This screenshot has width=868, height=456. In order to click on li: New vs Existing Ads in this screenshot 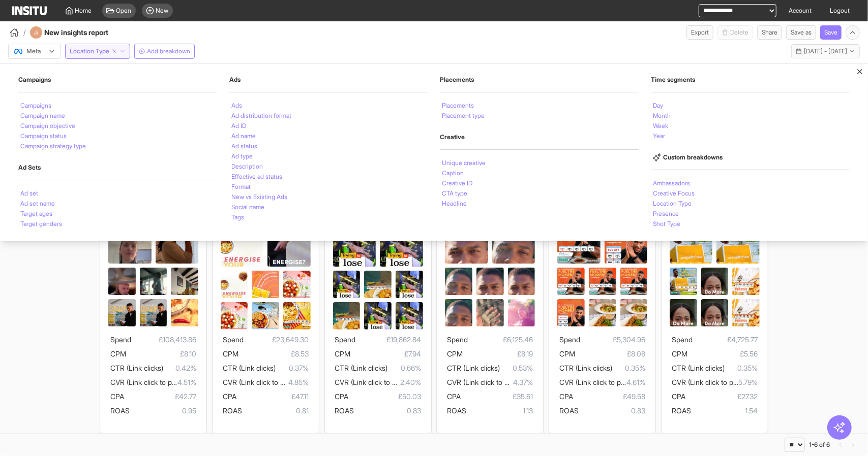, I will do `click(259, 197)`.